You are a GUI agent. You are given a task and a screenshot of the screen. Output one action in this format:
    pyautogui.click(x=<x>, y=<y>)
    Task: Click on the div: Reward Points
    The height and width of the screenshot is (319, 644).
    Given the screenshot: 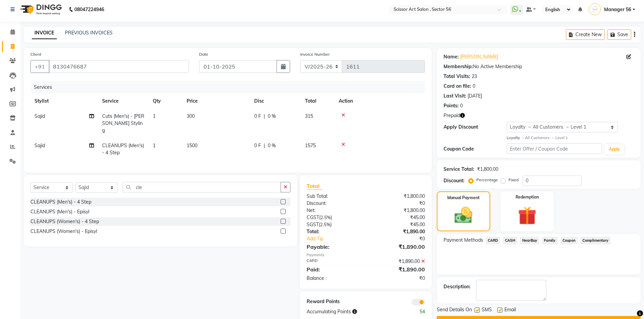 What is the action you would take?
    pyautogui.click(x=334, y=302)
    